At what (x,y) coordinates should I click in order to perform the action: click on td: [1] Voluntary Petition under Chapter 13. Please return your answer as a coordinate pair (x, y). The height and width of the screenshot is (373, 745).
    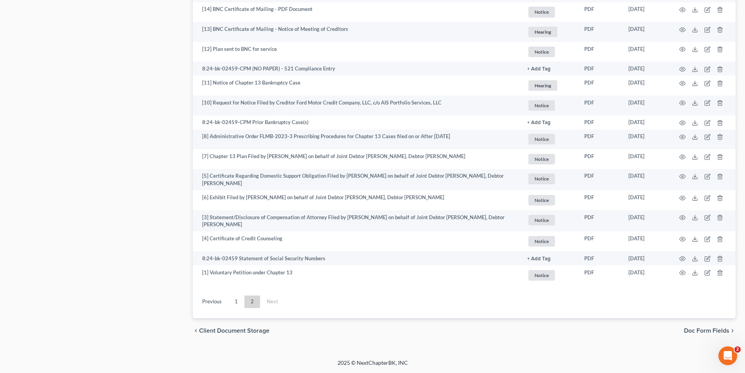
    Looking at the image, I should click on (357, 275).